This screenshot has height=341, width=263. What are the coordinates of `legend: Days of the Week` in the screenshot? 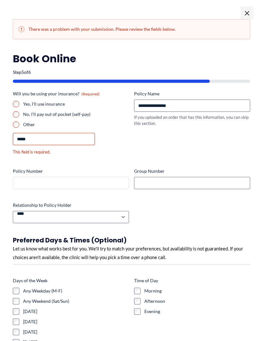 It's located at (30, 281).